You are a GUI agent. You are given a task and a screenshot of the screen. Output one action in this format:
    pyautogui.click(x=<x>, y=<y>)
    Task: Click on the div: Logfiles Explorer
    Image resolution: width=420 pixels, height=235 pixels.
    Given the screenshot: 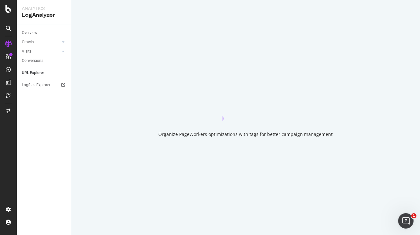 What is the action you would take?
    pyautogui.click(x=36, y=85)
    